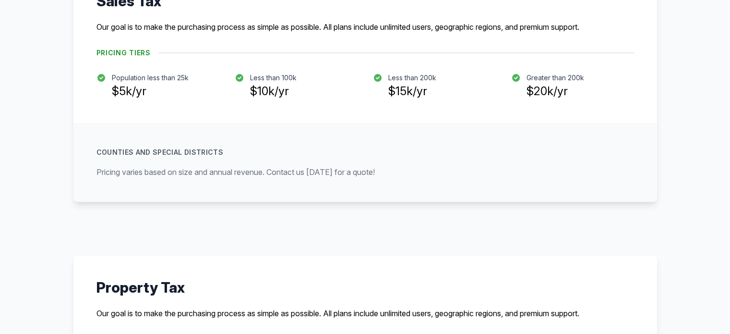  Describe the element at coordinates (273, 91) in the screenshot. I see `h3: $10k/yr` at that location.